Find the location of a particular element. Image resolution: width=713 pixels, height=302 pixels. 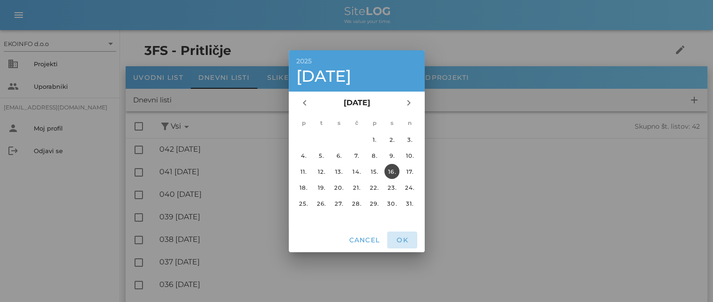

div: 7. is located at coordinates (356, 155).